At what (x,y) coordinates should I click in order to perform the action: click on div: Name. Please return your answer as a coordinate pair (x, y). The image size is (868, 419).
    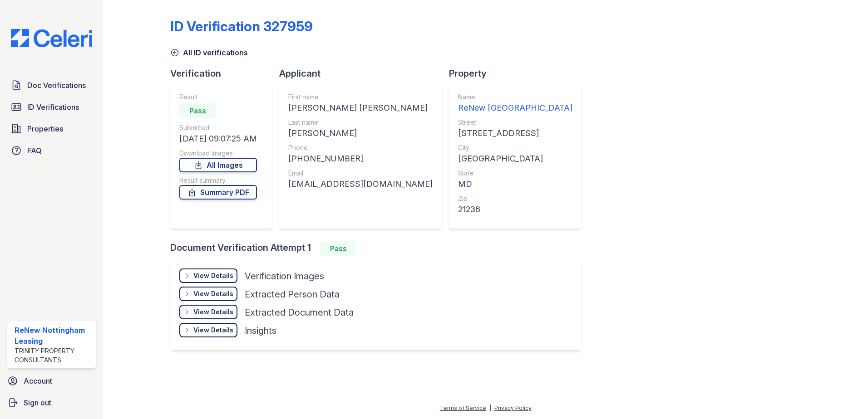
    Looking at the image, I should click on (515, 97).